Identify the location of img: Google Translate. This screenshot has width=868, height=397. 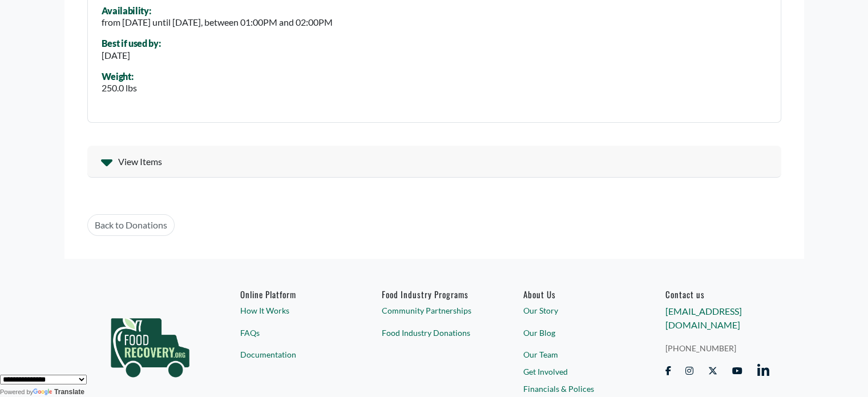
(43, 393).